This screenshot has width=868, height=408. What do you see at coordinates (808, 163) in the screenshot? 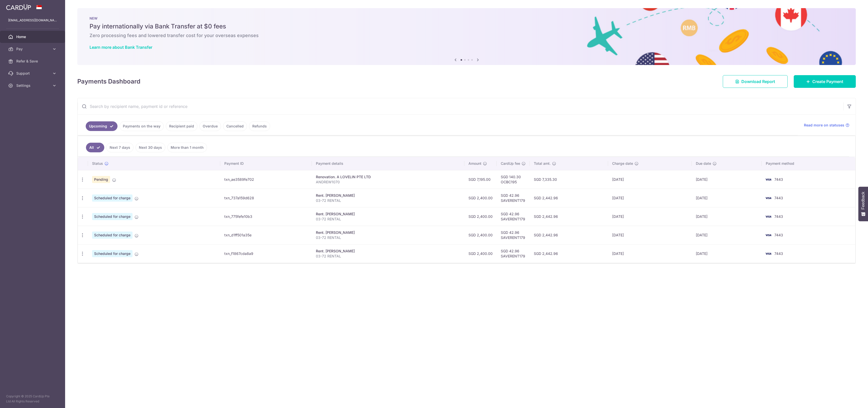
I see `th: Payment method` at bounding box center [808, 163].